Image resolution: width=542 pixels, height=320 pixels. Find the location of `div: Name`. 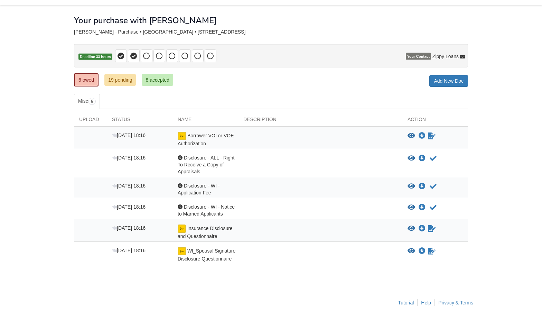

div: Name is located at coordinates (205, 121).